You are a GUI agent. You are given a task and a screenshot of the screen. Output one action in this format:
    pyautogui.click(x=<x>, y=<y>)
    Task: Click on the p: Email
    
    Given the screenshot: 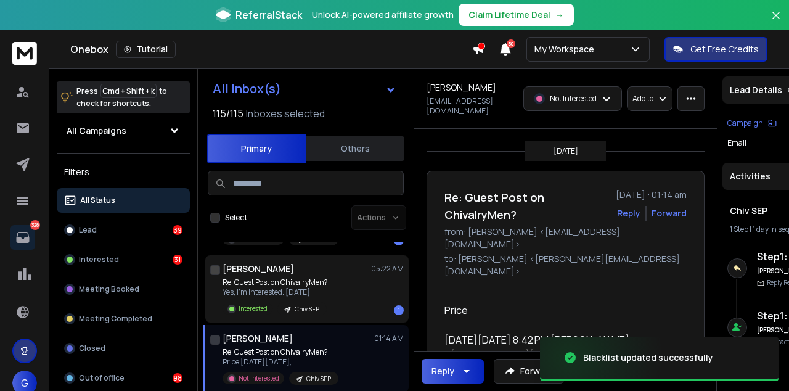 What is the action you would take?
    pyautogui.click(x=737, y=143)
    